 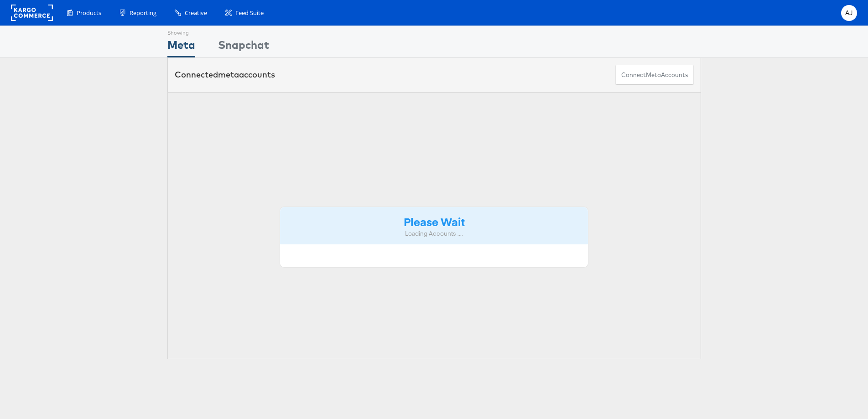 What do you see at coordinates (849, 12) in the screenshot?
I see `span: AJ` at bounding box center [849, 12].